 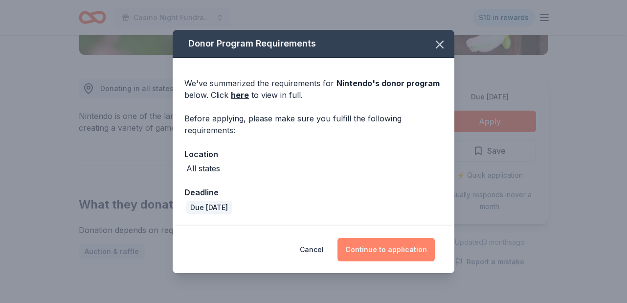 I want to click on div: We've summarized the requirements for below. Click to view in full., so click(x=313, y=89).